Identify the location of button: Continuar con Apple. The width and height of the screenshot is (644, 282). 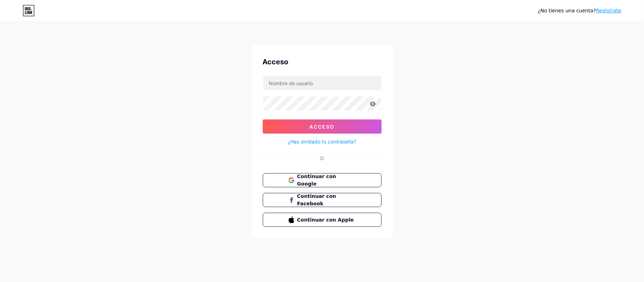
(322, 220).